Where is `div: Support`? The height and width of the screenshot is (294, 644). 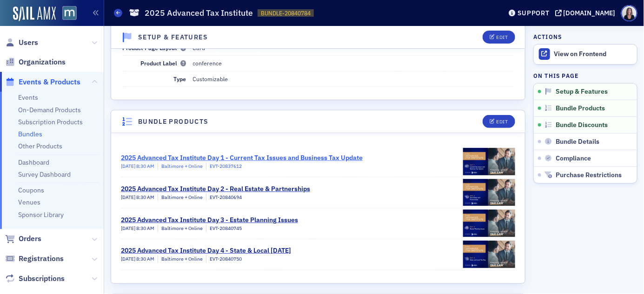 div: Support is located at coordinates (533, 13).